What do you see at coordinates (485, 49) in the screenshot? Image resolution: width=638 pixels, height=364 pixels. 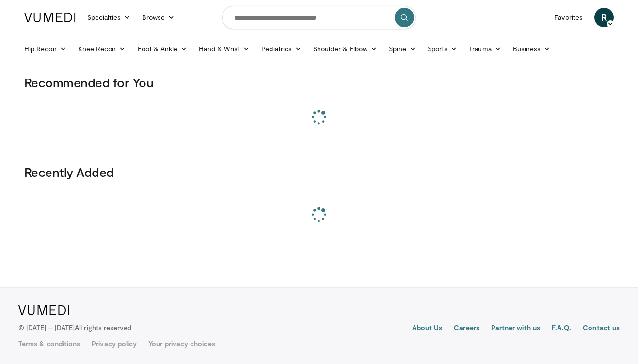 I see `a: Trauma` at bounding box center [485, 49].